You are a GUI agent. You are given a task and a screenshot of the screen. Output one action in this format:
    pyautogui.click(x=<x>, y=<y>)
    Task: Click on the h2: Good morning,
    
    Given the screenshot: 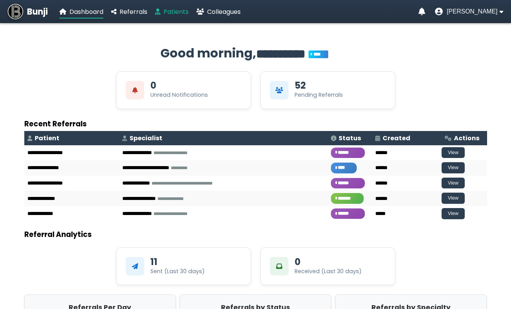 What is the action you would take?
    pyautogui.click(x=256, y=54)
    